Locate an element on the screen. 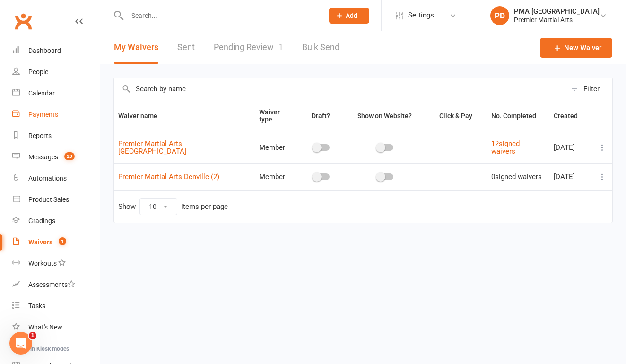 Image resolution: width=626 pixels, height=364 pixels. div: Product Sales is located at coordinates (49, 199).